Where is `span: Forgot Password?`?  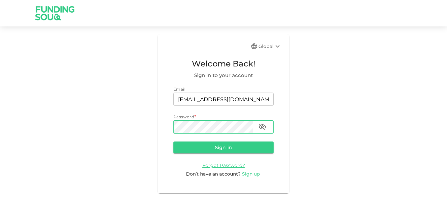
span: Forgot Password? is located at coordinates (224, 165).